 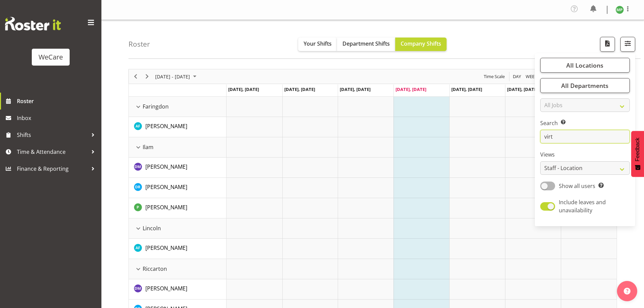 What do you see at coordinates (52, 169) in the screenshot?
I see `span: Finance & Reporting` at bounding box center [52, 169].